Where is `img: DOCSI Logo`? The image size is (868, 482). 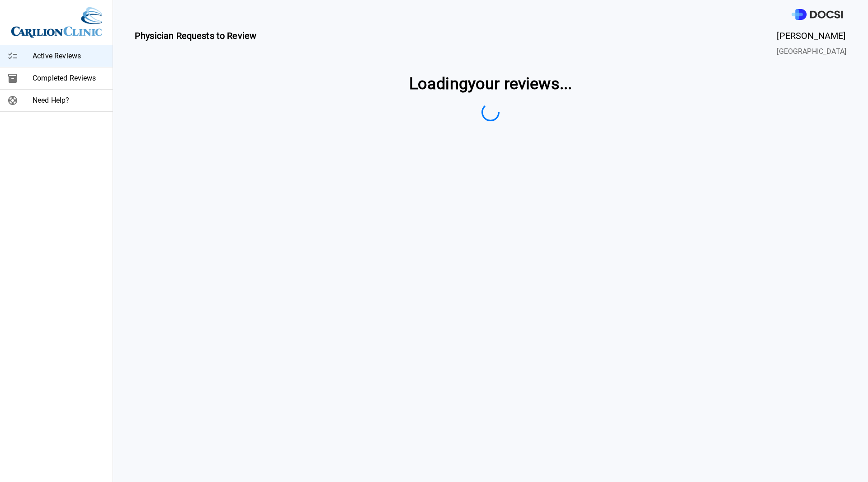 img: DOCSI Logo is located at coordinates (817, 14).